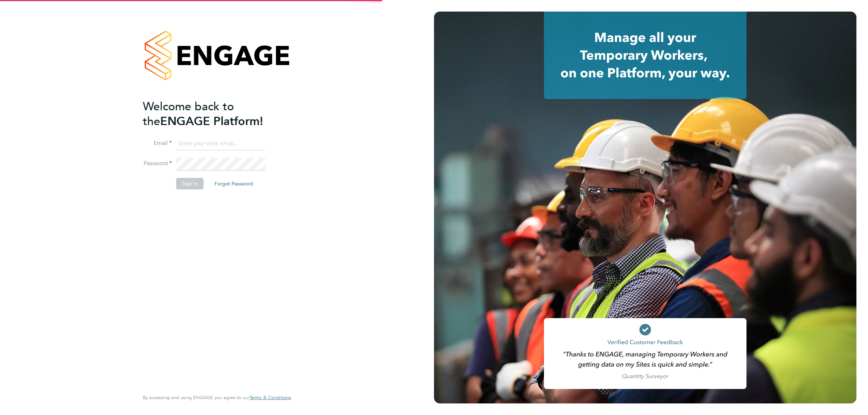 The width and height of the screenshot is (868, 415). Describe the element at coordinates (270, 398) in the screenshot. I see `a: Terms & Conditions` at that location.